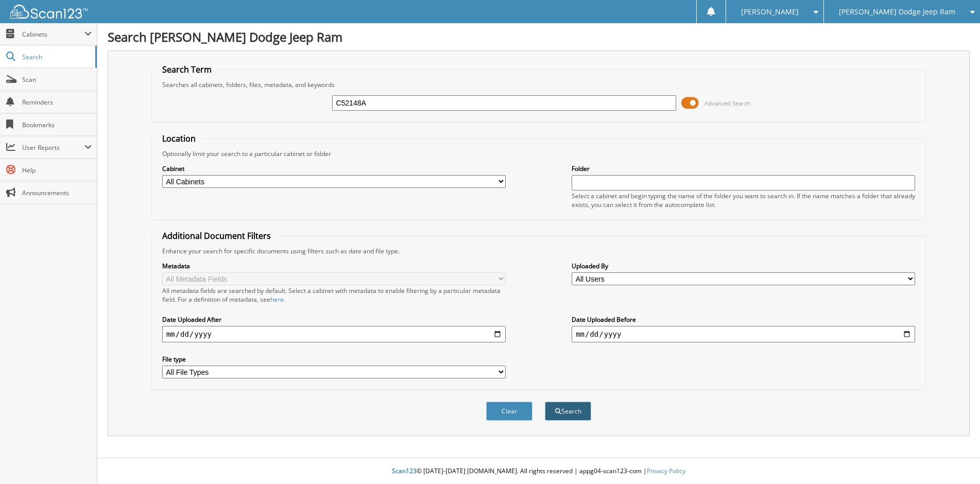 This screenshot has width=980, height=484. Describe the element at coordinates (665, 471) in the screenshot. I see `a: Privacy Policy` at that location.